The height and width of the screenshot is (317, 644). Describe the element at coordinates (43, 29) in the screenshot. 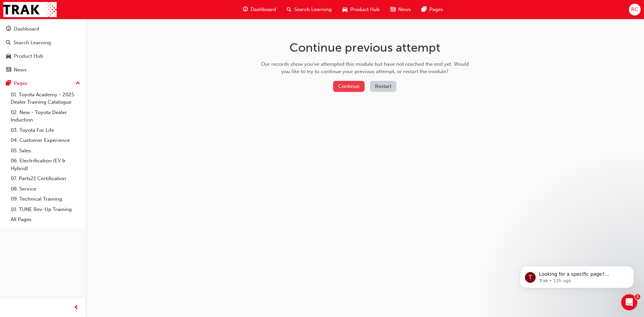

I see `a: Dashboard` at that location.